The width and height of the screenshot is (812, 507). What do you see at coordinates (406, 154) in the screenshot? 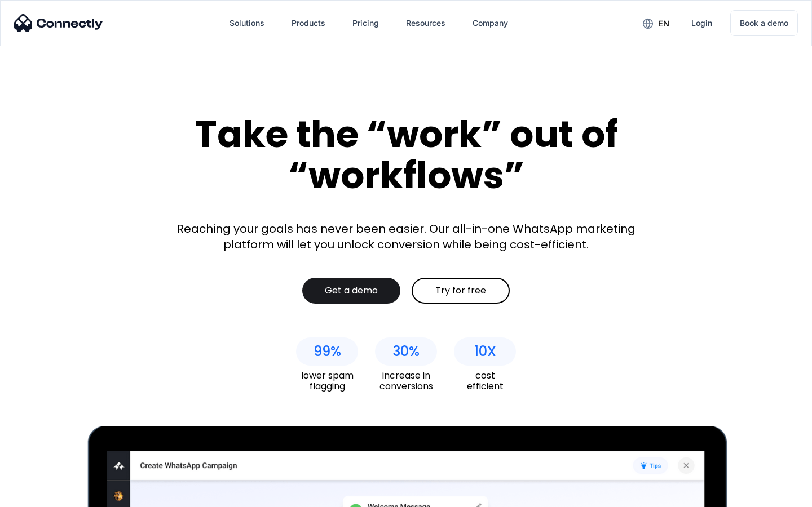
I see `div: Take the “work” out of “workflows”` at bounding box center [406, 154].